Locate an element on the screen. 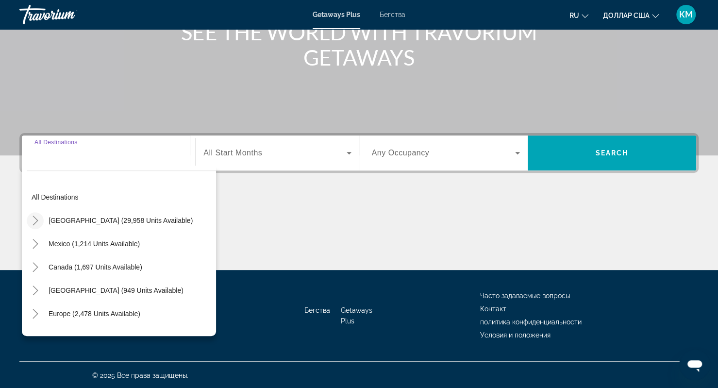  button: Изменить язык is located at coordinates (579, 15).